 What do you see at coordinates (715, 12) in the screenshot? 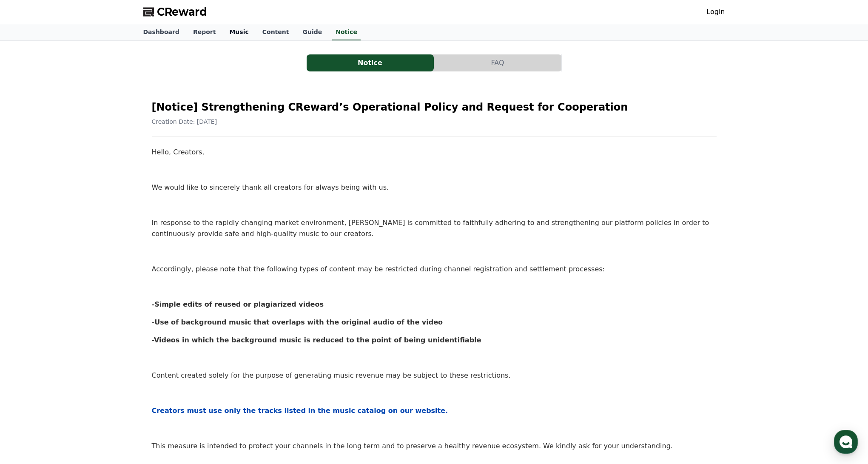
I see `a: Login` at bounding box center [715, 12].